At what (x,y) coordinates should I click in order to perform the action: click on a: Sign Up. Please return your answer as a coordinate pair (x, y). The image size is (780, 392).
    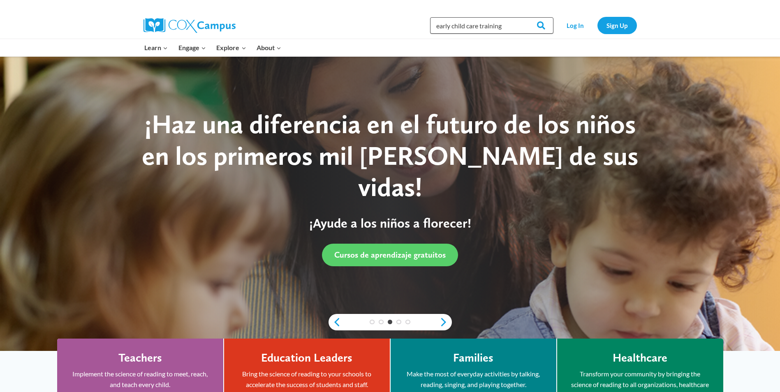
    Looking at the image, I should click on (617, 25).